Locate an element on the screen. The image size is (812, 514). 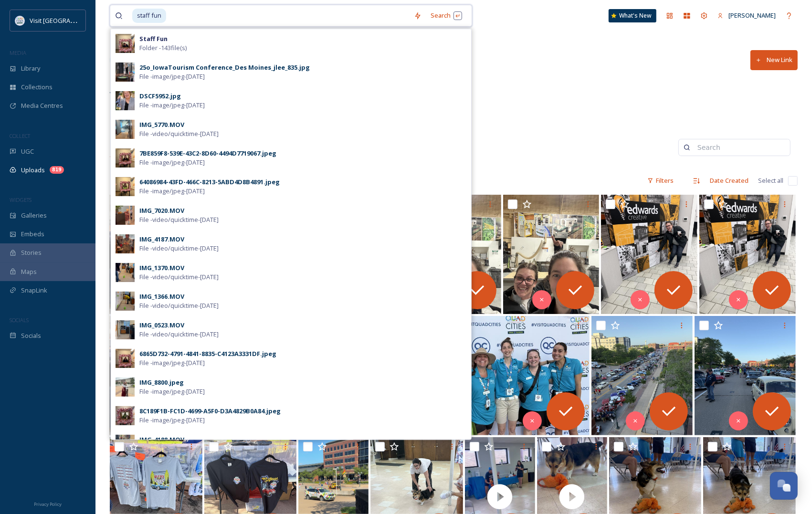
div: IMG_7020.MOV is located at coordinates (162, 210).